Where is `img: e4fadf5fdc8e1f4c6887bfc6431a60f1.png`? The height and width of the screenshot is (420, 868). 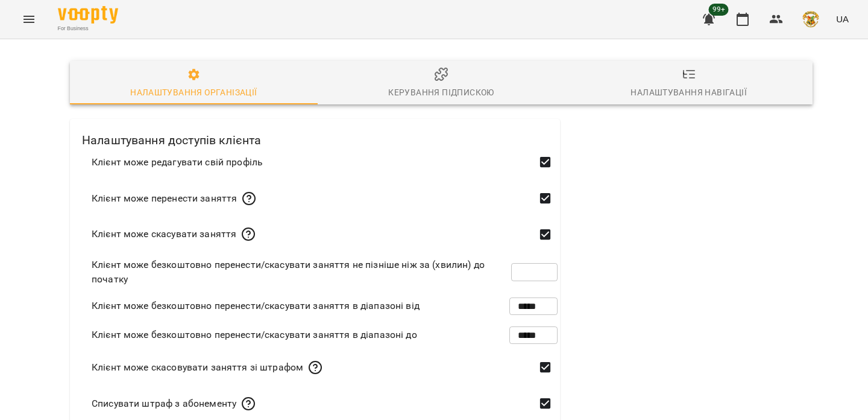
img: e4fadf5fdc8e1f4c6887bfc6431a60f1.png is located at coordinates (811, 19).